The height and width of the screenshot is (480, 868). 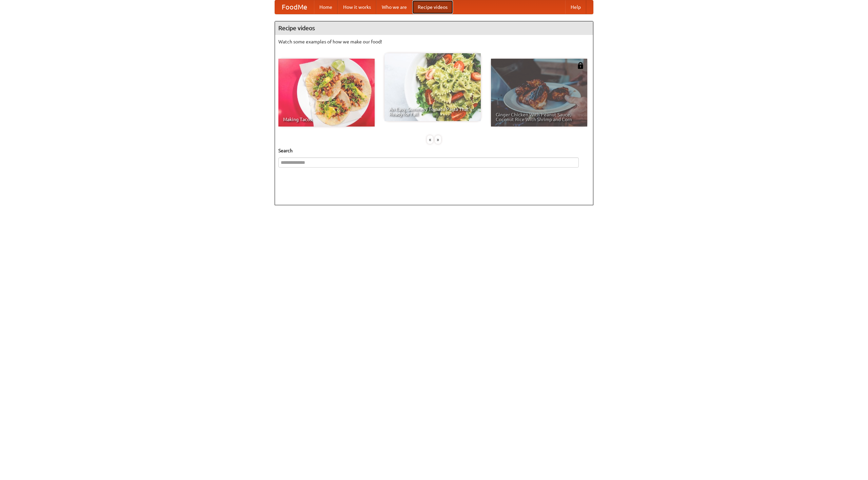 I want to click on a: Recipe videos, so click(x=433, y=7).